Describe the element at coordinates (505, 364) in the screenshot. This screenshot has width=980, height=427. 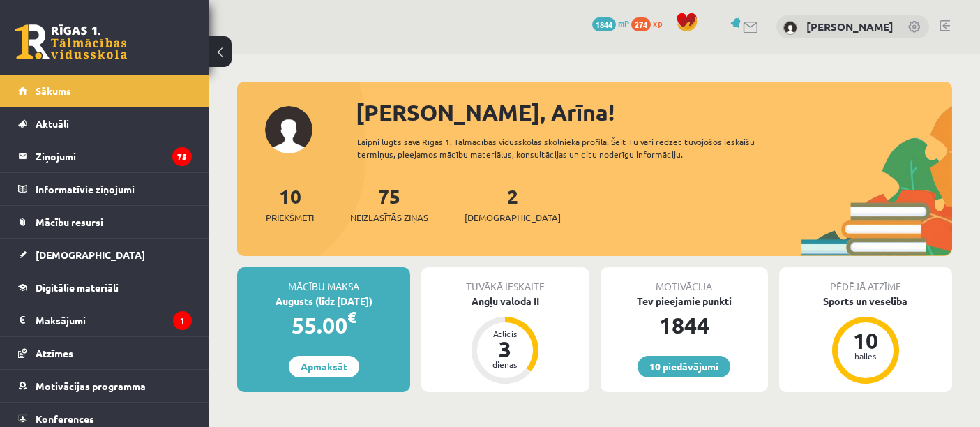
I see `div: dienas` at that location.